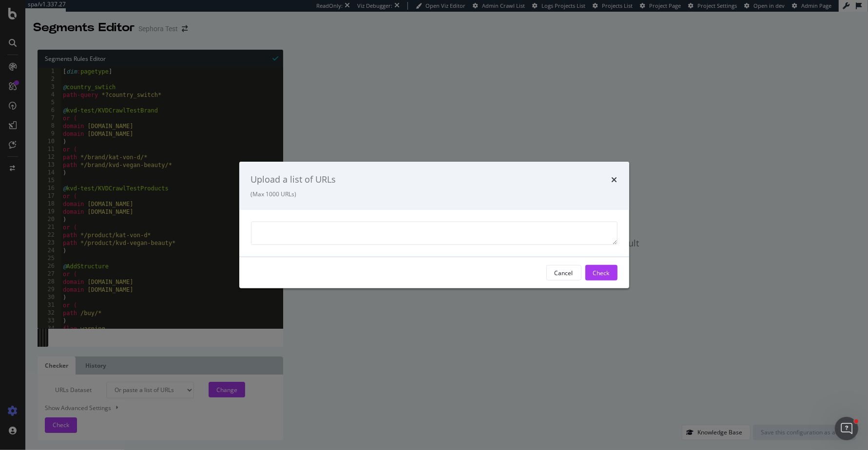  Describe the element at coordinates (564, 273) in the screenshot. I see `button: Cancel` at that location.